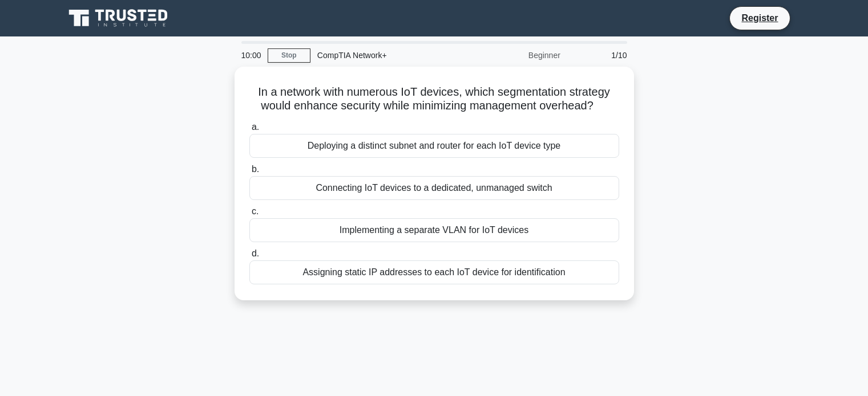  What do you see at coordinates (255, 126) in the screenshot?
I see `span: a.` at bounding box center [255, 126].